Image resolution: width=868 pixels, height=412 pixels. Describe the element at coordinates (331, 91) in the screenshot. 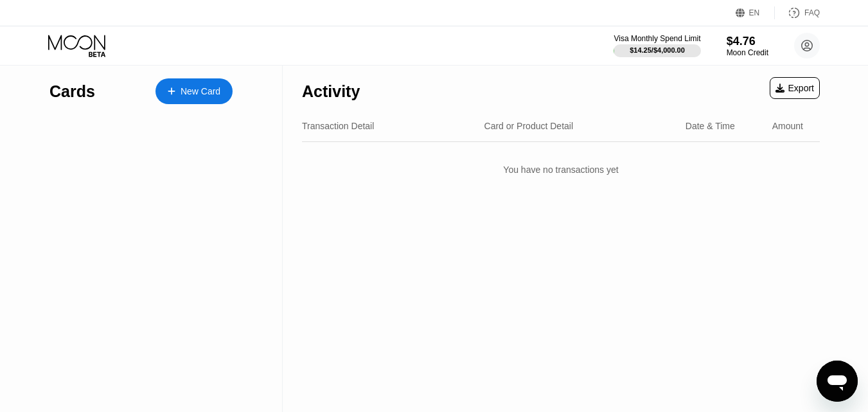

I see `div: Activity` at that location.